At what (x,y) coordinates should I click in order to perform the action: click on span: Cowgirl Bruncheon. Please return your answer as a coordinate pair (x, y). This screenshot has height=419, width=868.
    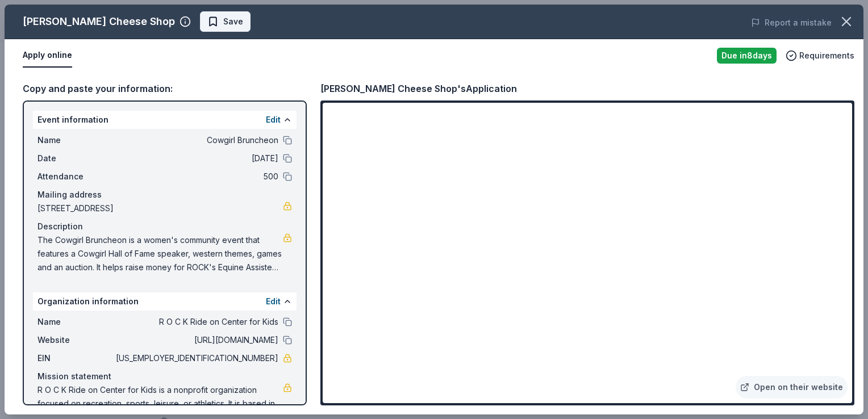
    Looking at the image, I should click on (196, 140).